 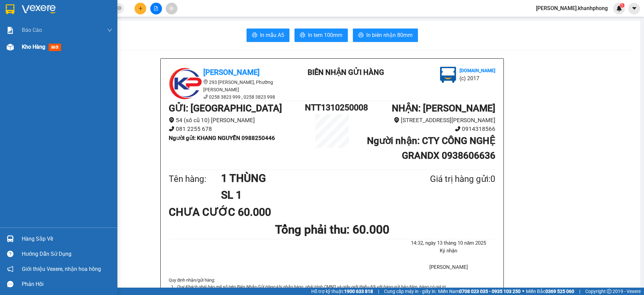 I want to click on li: 14:32, ngày 13 tháng 10 năm 2025, so click(x=449, y=244).